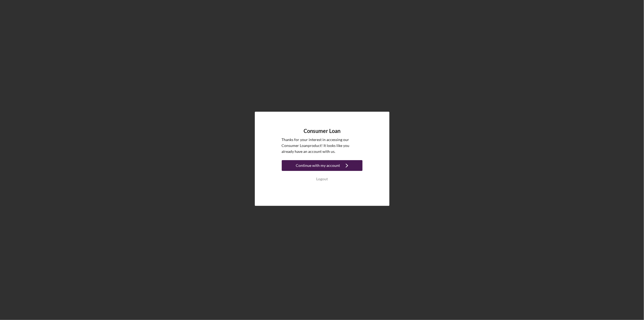 The height and width of the screenshot is (320, 644). What do you see at coordinates (322, 166) in the screenshot?
I see `a: Continue with my account` at bounding box center [322, 166].